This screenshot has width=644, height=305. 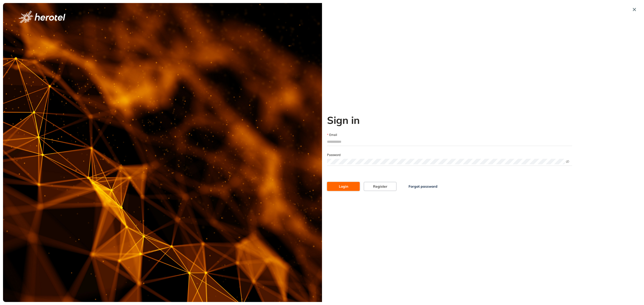 What do you see at coordinates (344, 187) in the screenshot?
I see `span: Login` at bounding box center [344, 187].